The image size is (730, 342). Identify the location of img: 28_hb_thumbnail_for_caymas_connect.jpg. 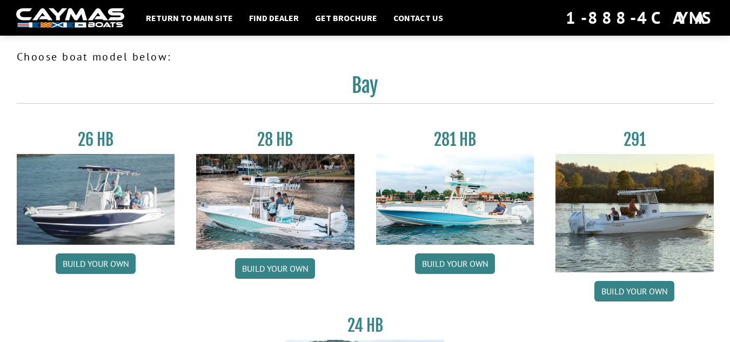
(275, 201).